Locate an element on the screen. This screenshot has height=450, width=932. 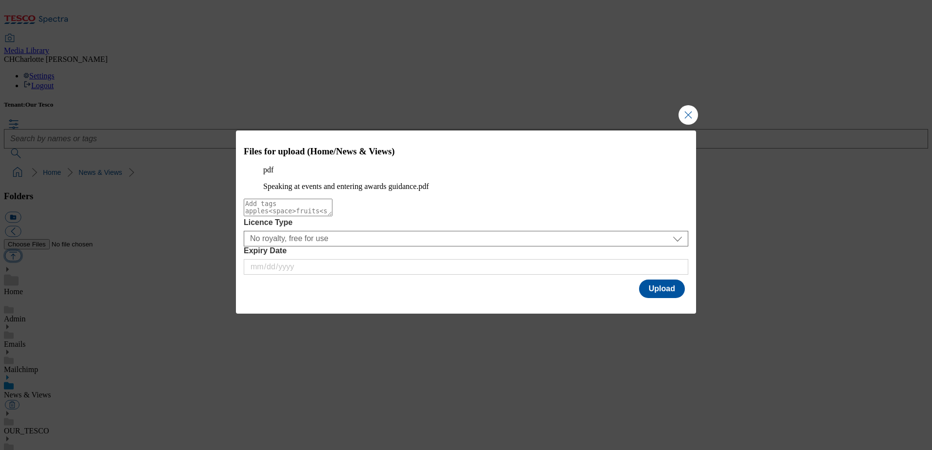
button: Close Modal is located at coordinates (688, 115).